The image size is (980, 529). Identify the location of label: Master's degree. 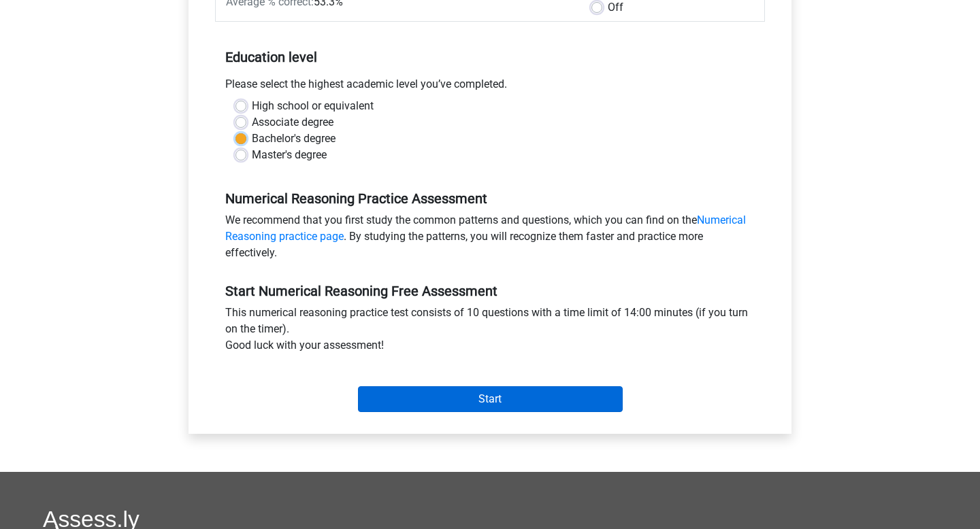
(289, 155).